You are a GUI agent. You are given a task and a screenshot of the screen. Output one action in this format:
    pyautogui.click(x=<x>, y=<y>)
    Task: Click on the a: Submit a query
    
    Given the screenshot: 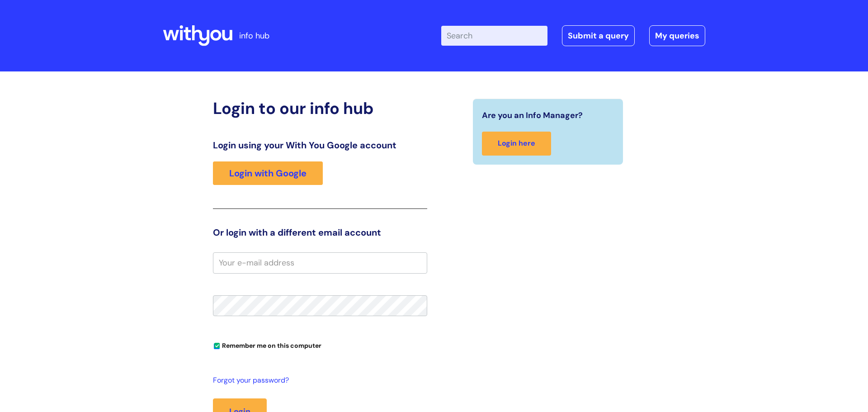 What is the action you would take?
    pyautogui.click(x=598, y=36)
    